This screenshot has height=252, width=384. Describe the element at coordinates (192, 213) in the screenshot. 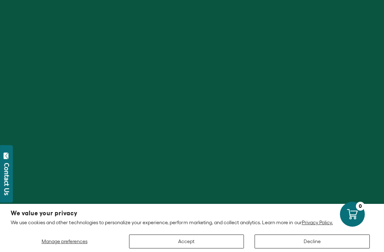

I see `h2: We value your privacy` at that location.